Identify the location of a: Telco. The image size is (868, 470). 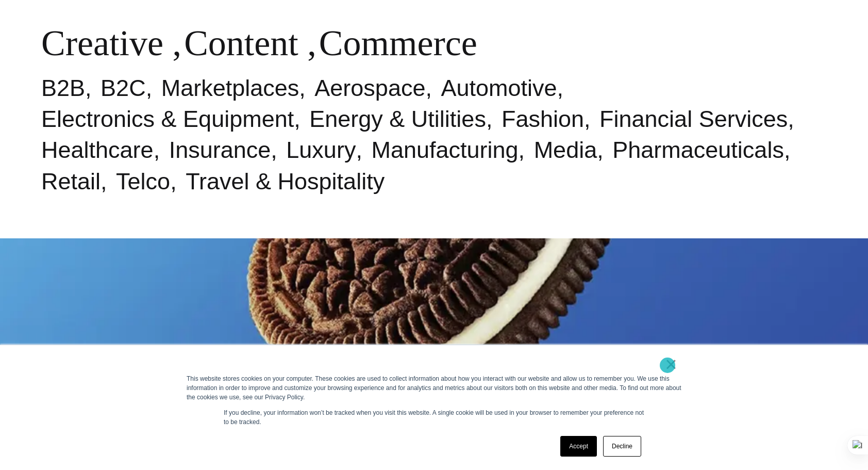
(143, 181).